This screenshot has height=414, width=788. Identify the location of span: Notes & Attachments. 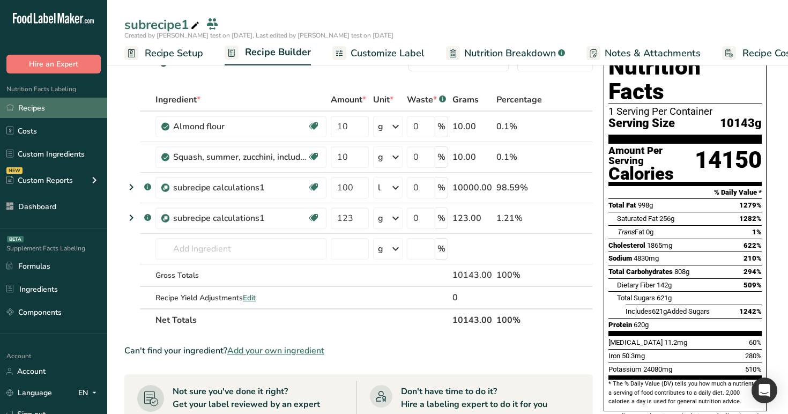
(652, 53).